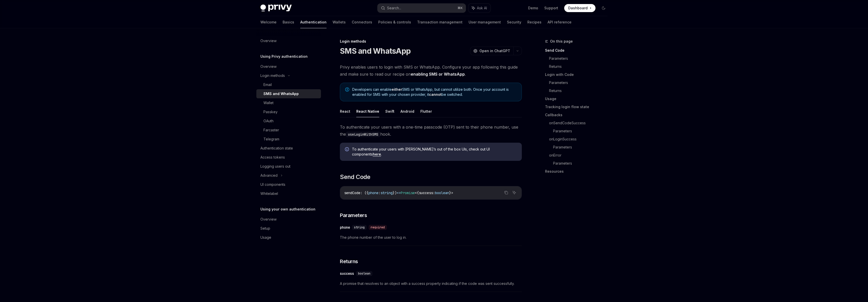 This screenshot has height=302, width=868. What do you see at coordinates (269, 176) in the screenshot?
I see `div: Advanced` at bounding box center [269, 176].